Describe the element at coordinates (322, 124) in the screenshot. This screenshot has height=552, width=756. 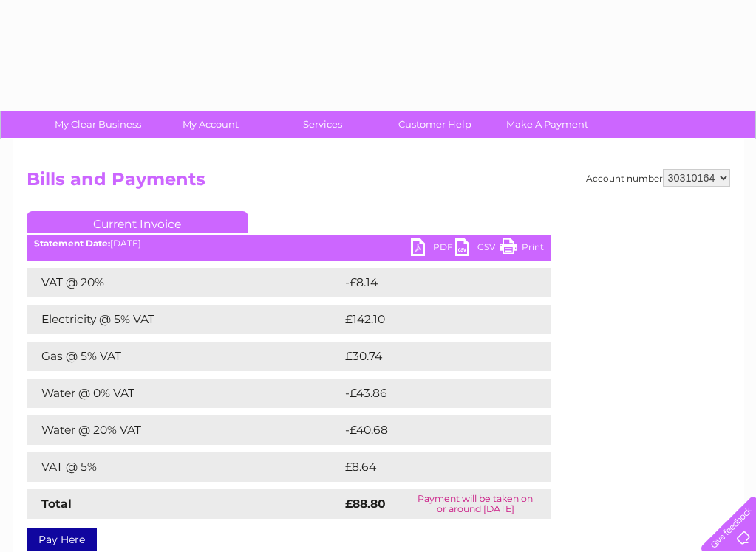
I see `a: Services` at that location.